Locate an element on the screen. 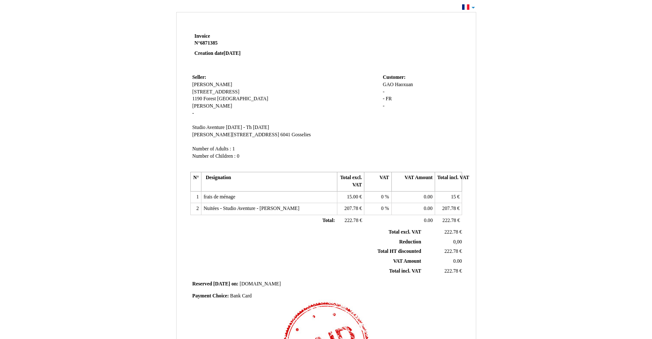 This screenshot has height=339, width=652. span: Gosselies is located at coordinates (301, 135).